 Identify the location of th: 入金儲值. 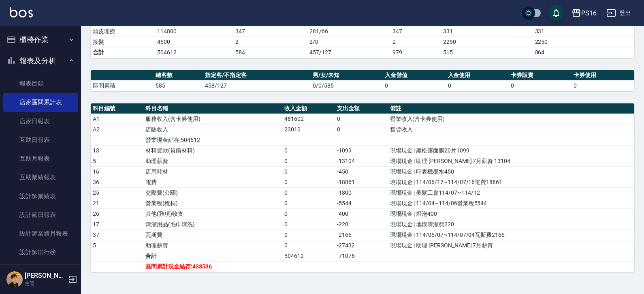
(414, 75).